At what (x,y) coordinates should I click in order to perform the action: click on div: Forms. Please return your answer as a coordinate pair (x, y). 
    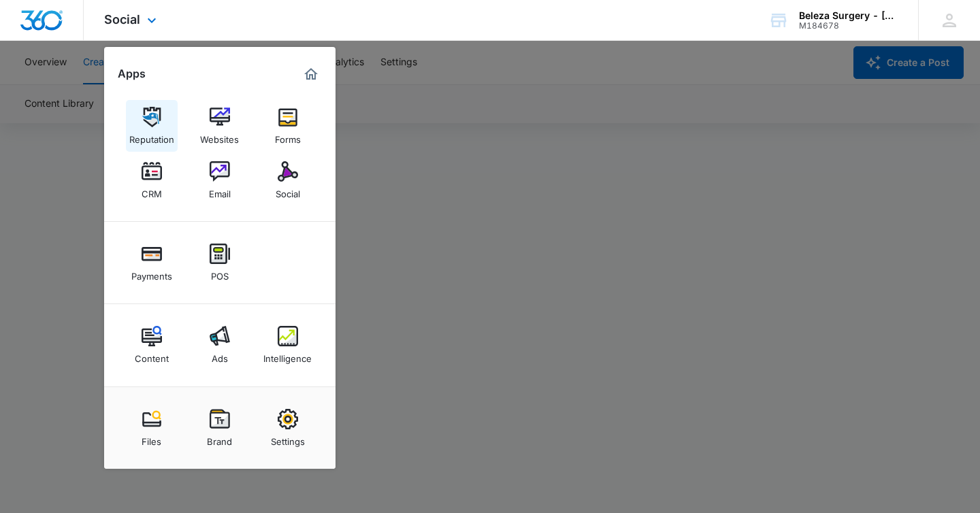
    Looking at the image, I should click on (288, 136).